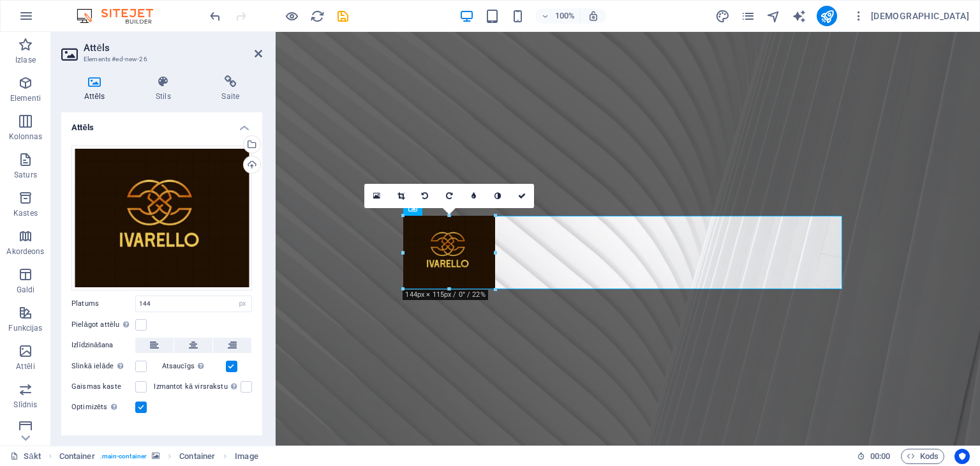 This screenshot has height=466, width=980. What do you see at coordinates (26, 213) in the screenshot?
I see `font: Kastes` at bounding box center [26, 213].